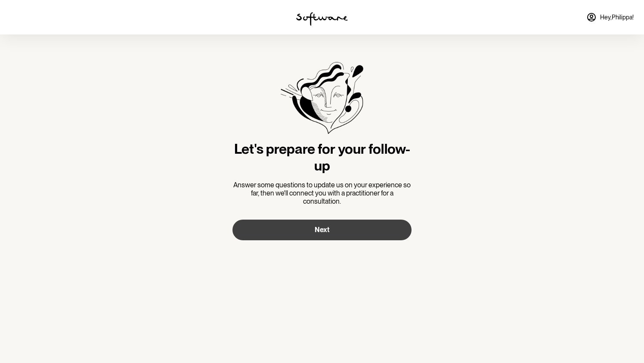 The width and height of the screenshot is (644, 363). What do you see at coordinates (322, 19) in the screenshot?
I see `img: software logo` at bounding box center [322, 19].